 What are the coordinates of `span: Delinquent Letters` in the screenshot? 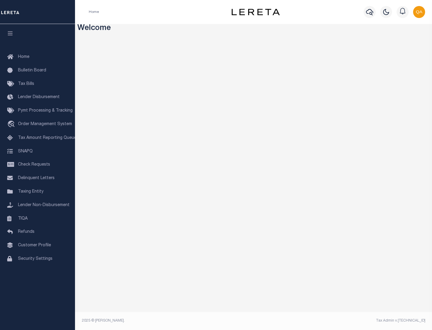 It's located at (36, 178).